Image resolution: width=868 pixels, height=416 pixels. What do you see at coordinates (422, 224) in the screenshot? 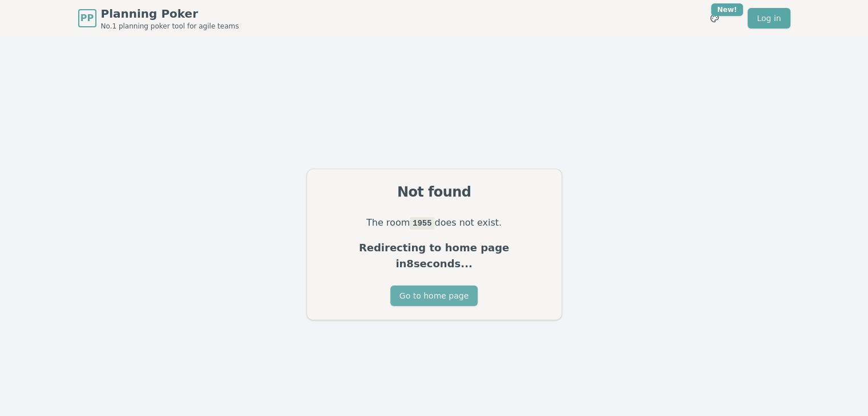
I see `code: 1955` at bounding box center [422, 224].